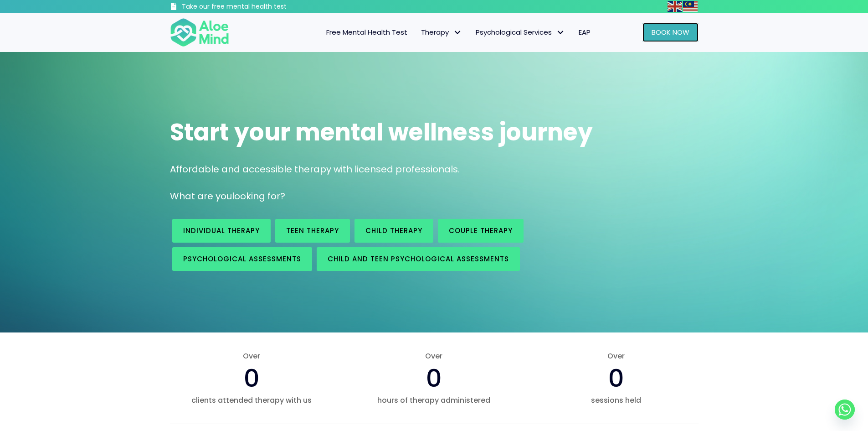 This screenshot has height=431, width=868. Describe the element at coordinates (521, 32) in the screenshot. I see `span: Psychological Services` at that location.